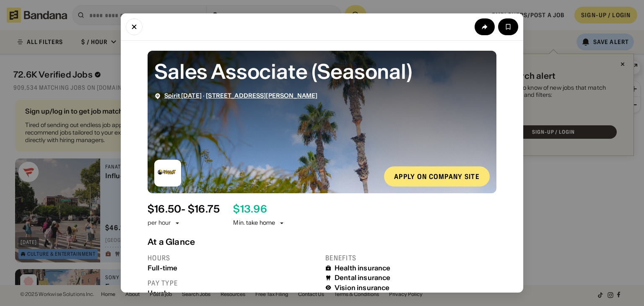 The image size is (644, 306). What do you see at coordinates (233, 283) in the screenshot?
I see `div: Pay type` at bounding box center [233, 283].